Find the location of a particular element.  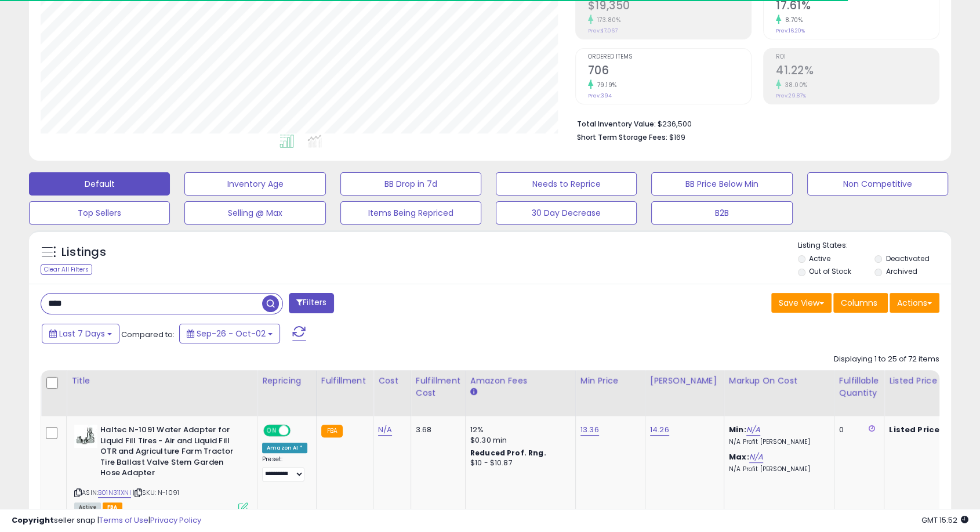

div: Fulfillment is located at coordinates (344, 381).